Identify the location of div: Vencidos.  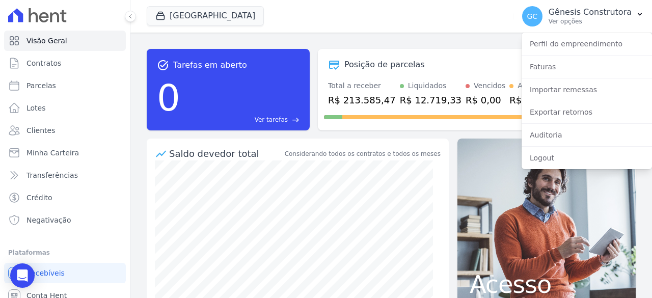
(489, 86).